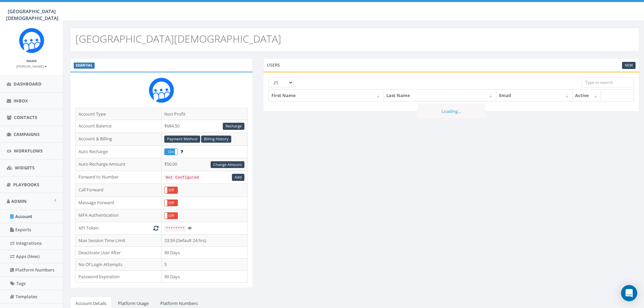 The width and height of the screenshot is (644, 308). What do you see at coordinates (326, 95) in the screenshot?
I see `th: First Name` at bounding box center [326, 95].